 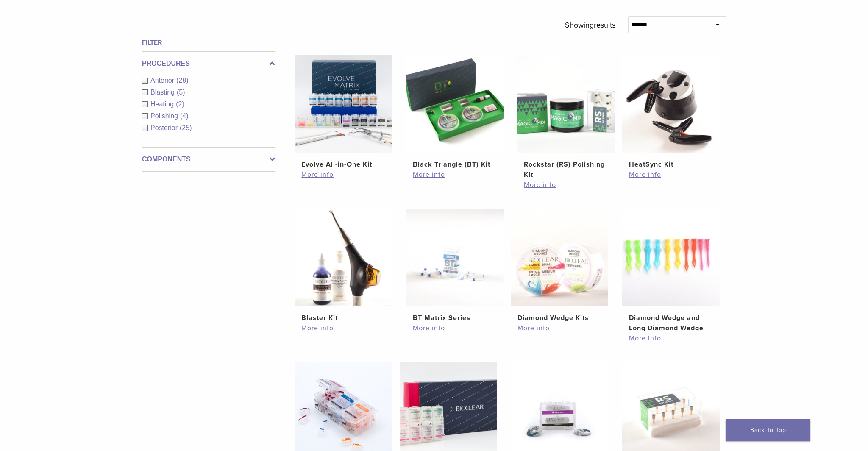 What do you see at coordinates (343, 257) in the screenshot?
I see `img: Blaster Kit` at bounding box center [343, 257].